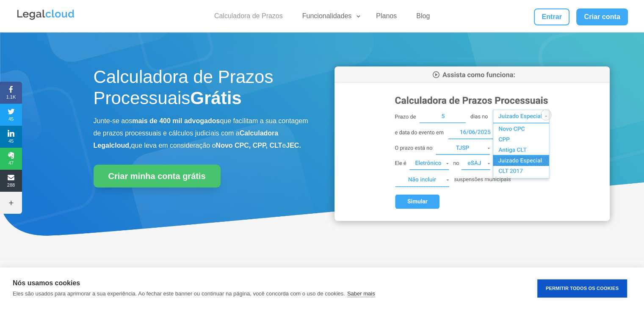  I want to click on b: Novo CPC, CPP, CLT, so click(249, 145).